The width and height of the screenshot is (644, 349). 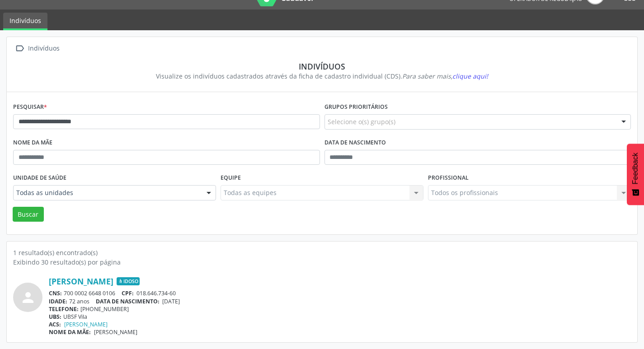 I want to click on label: Nome da mãe, so click(x=33, y=143).